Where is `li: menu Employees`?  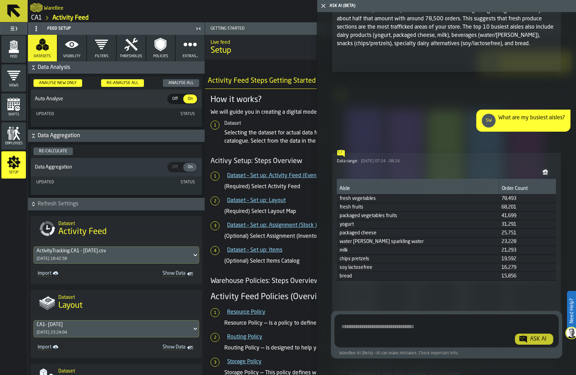
li: menu Employees is located at coordinates (13, 136).